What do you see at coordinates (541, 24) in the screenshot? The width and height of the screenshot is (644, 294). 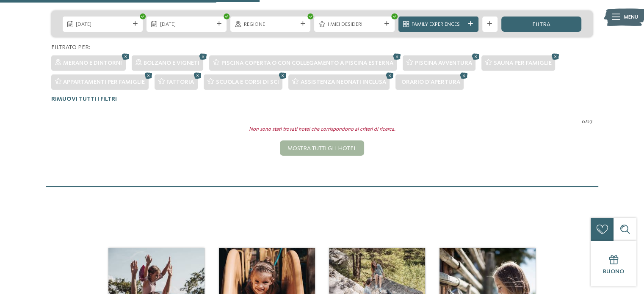 I see `span: filtra` at bounding box center [541, 24].